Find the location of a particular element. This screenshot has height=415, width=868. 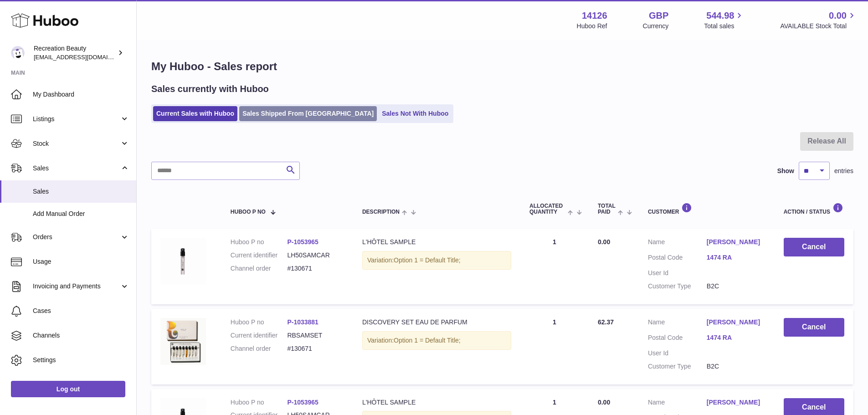

a: 0.00 AVAILABLE Stock Total is located at coordinates (818, 20).